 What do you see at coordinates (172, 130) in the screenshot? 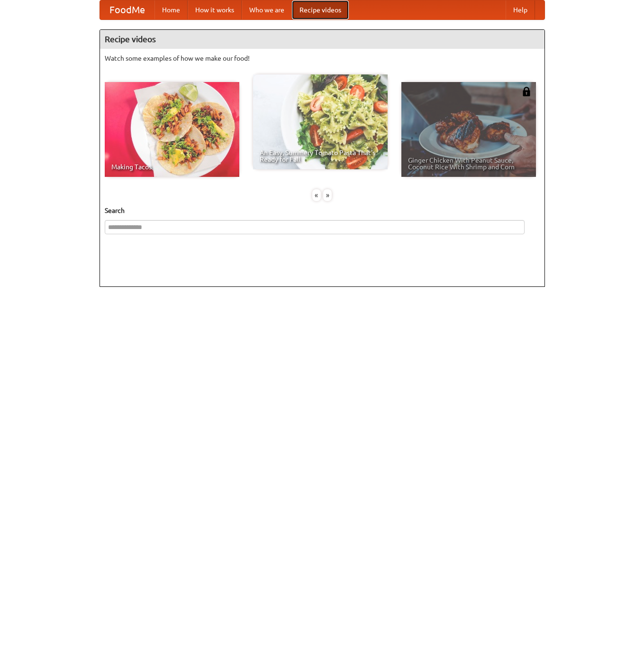
I see `a: Making Tacos` at bounding box center [172, 130].